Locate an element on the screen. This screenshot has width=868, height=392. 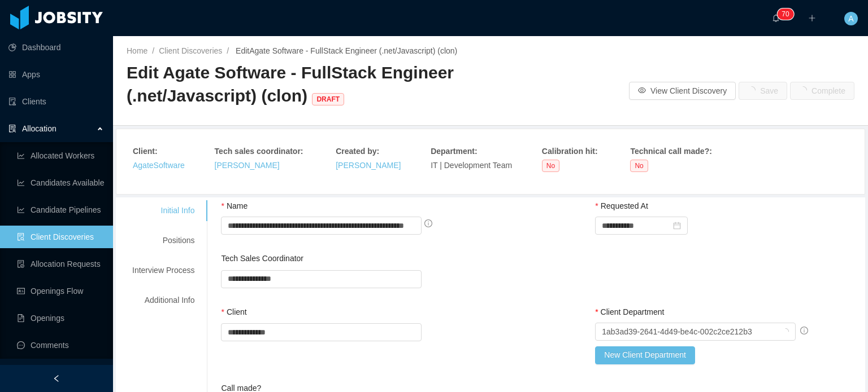
a: Home is located at coordinates (137, 51).